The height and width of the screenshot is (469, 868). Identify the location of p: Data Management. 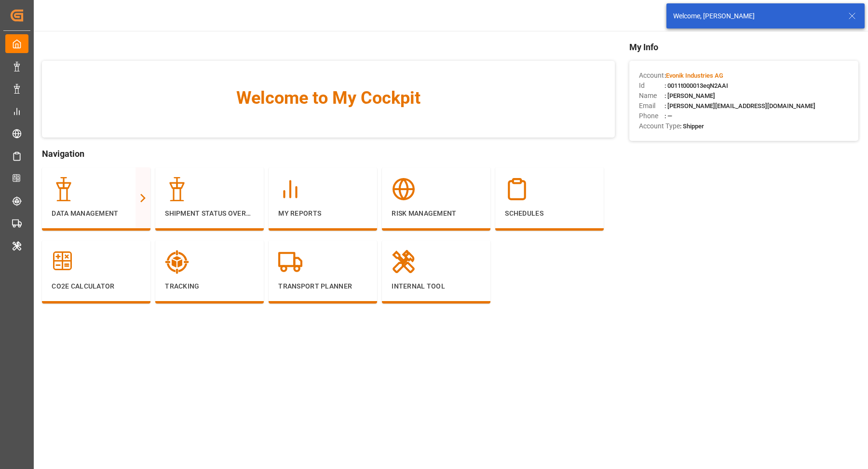
(96, 213).